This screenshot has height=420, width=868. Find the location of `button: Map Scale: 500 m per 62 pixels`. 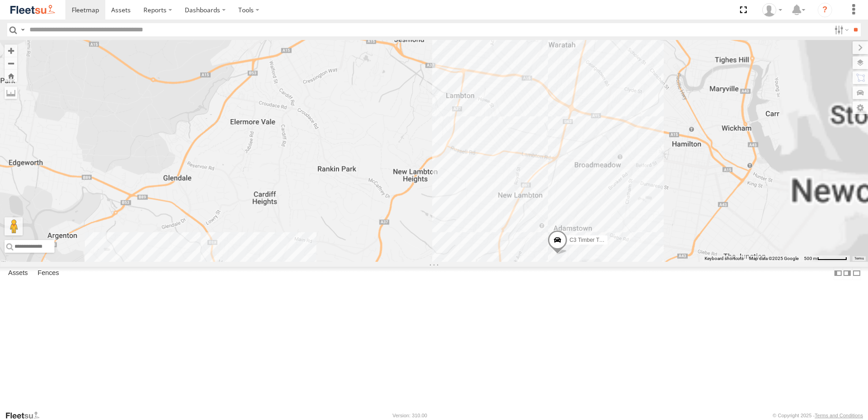

button: Map Scale: 500 m per 62 pixels is located at coordinates (825, 258).